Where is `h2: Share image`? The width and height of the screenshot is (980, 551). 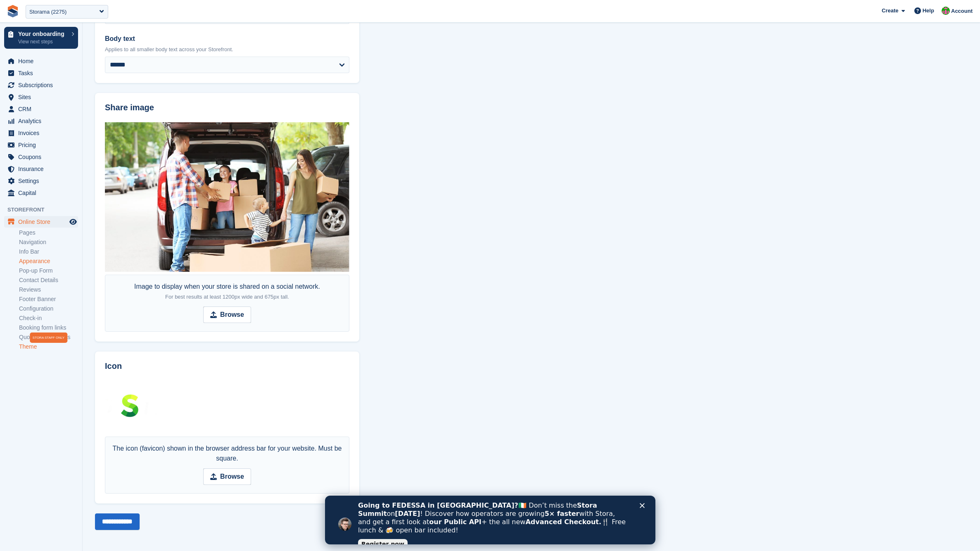
h2: Share image is located at coordinates (227, 107).